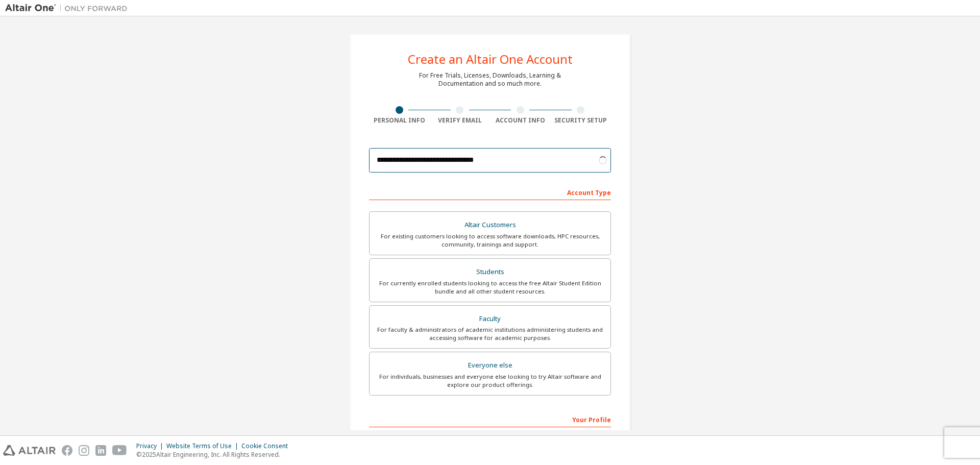  What do you see at coordinates (67, 451) in the screenshot?
I see `img: facebook.svg` at bounding box center [67, 451].